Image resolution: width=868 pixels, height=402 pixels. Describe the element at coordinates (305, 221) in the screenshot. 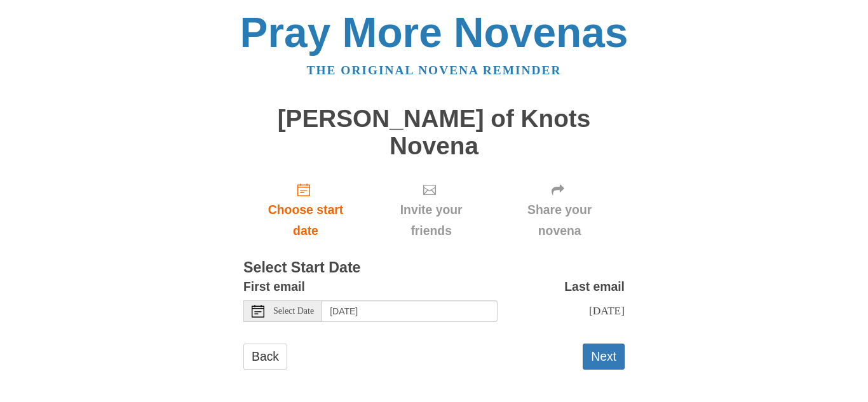

I see `span: Choose start date` at that location.